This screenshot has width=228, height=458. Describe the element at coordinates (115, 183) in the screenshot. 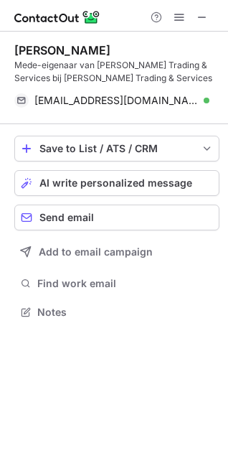

I see `span: AI write personalized message` at that location.